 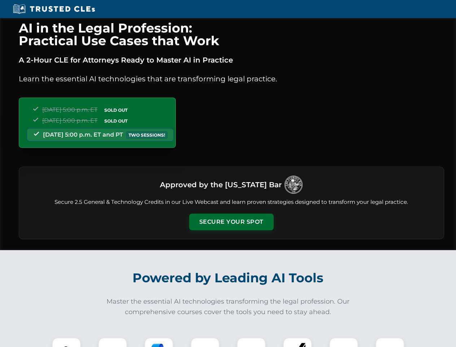 What do you see at coordinates (293, 184) in the screenshot?
I see `img: Logo` at bounding box center [293, 184].